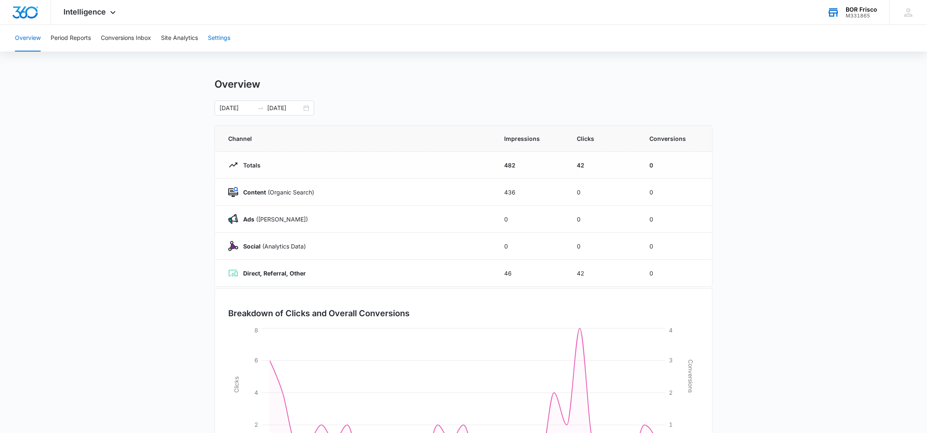 The image size is (927, 433). Describe the element at coordinates (319, 313) in the screenshot. I see `h3: Breakdown of Clicks and Overall Conversions` at that location.